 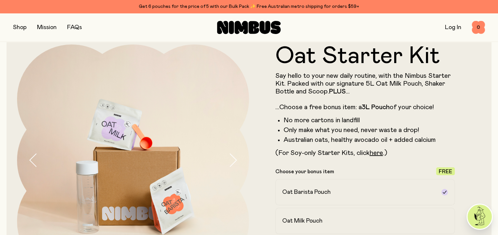 What do you see at coordinates (369, 120) in the screenshot?
I see `li: No more cartons in landfill` at bounding box center [369, 120].